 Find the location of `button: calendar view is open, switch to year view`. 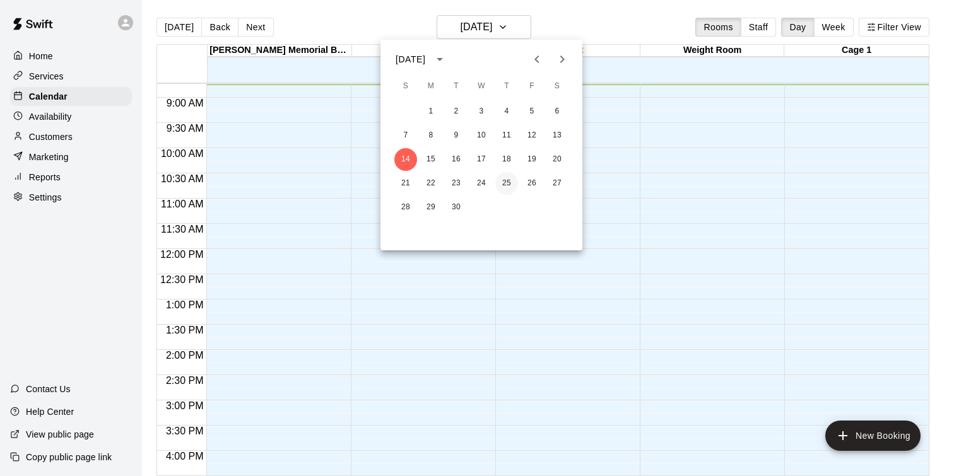

button: calendar view is open, switch to year view is located at coordinates (440, 59).